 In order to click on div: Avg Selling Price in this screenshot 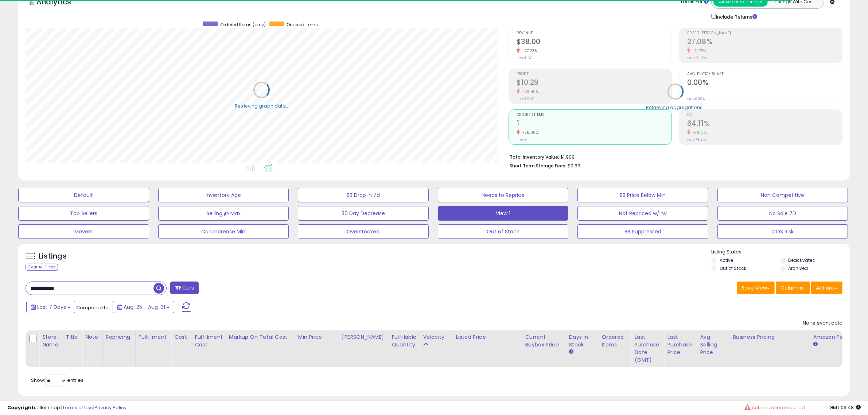, I will do `click(713, 344)`.